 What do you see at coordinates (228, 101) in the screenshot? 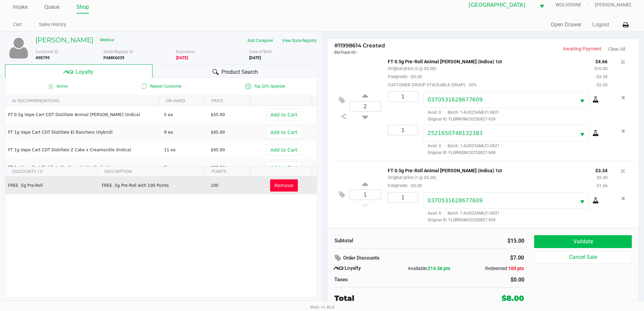
I see `th: PRICE` at bounding box center [228, 101].